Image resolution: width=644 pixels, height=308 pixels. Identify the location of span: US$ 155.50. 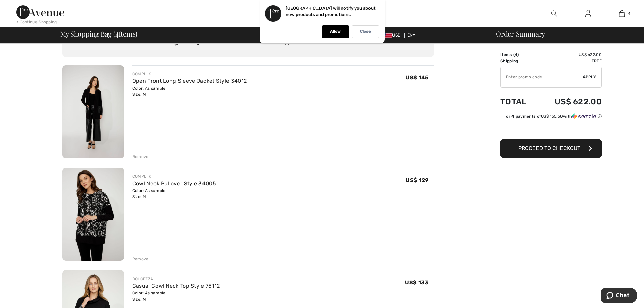
(552, 116).